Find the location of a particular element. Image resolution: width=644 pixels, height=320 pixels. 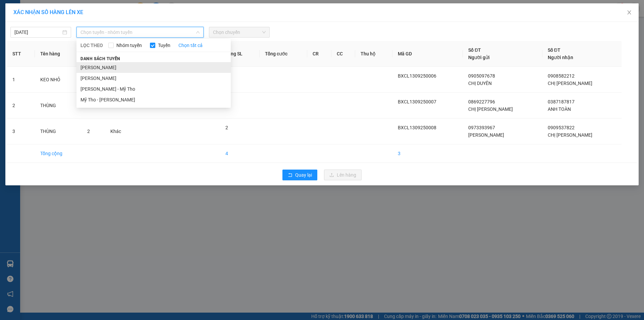

span: BXCL1309250006 is located at coordinates (417, 76).